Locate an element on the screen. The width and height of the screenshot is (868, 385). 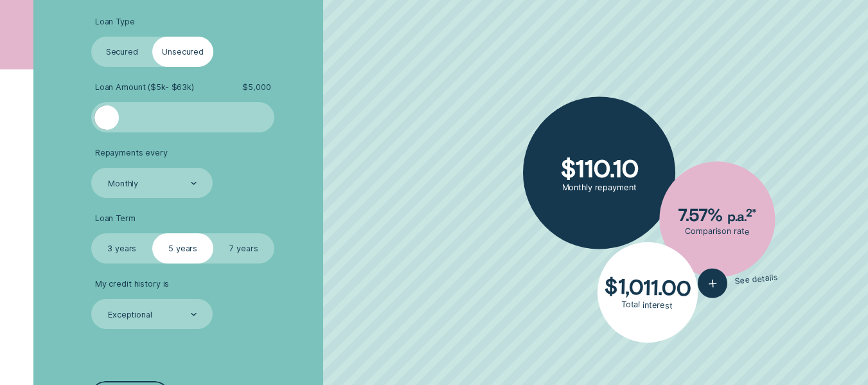
span: Repayments every is located at coordinates (131, 153).